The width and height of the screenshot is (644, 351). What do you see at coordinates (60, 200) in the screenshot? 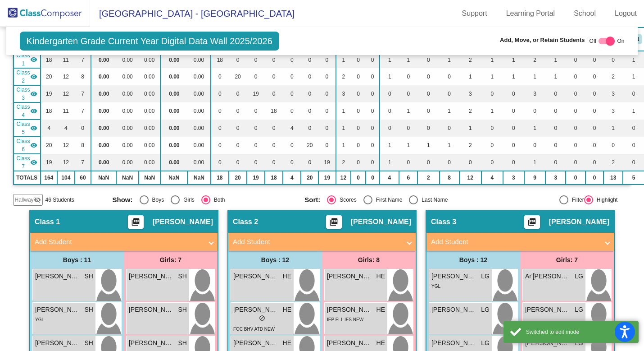
I see `span: 46 Students` at bounding box center [60, 200].